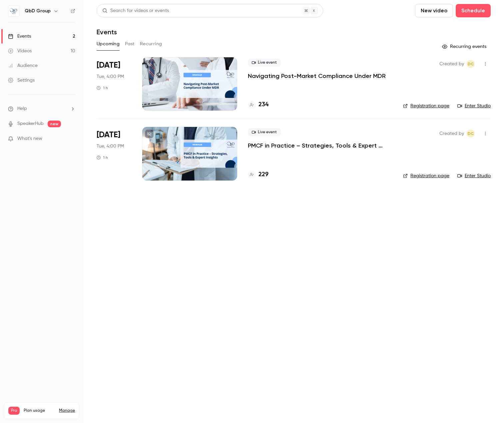  I want to click on a: Manage, so click(67, 411).